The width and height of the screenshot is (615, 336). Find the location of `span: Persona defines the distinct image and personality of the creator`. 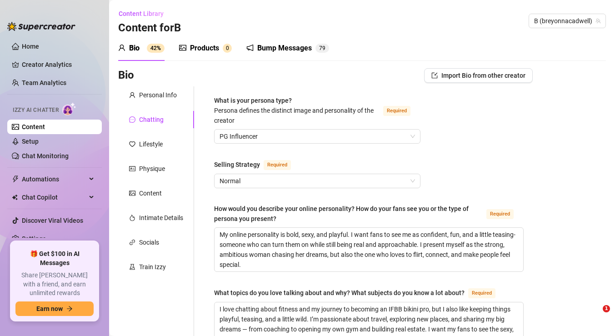

span: Persona defines the distinct image and personality of the creator is located at coordinates (293, 115).